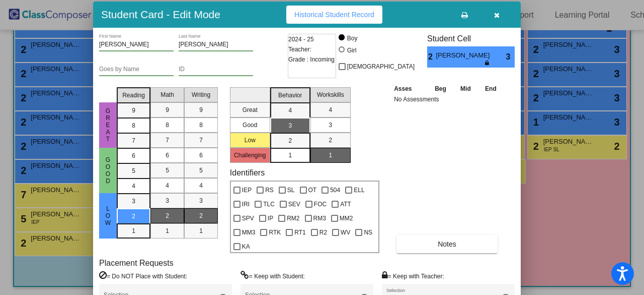 The width and height of the screenshot is (644, 295). Describe the element at coordinates (311, 59) in the screenshot. I see `span: Grade : Incoming` at that location.